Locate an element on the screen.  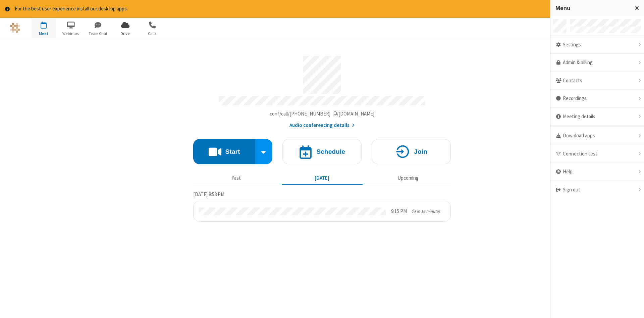
button: Join is located at coordinates (411, 151).